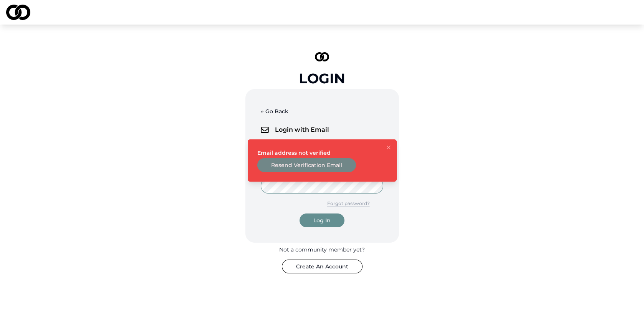  Describe the element at coordinates (322, 267) in the screenshot. I see `button: Create An Account` at that location.